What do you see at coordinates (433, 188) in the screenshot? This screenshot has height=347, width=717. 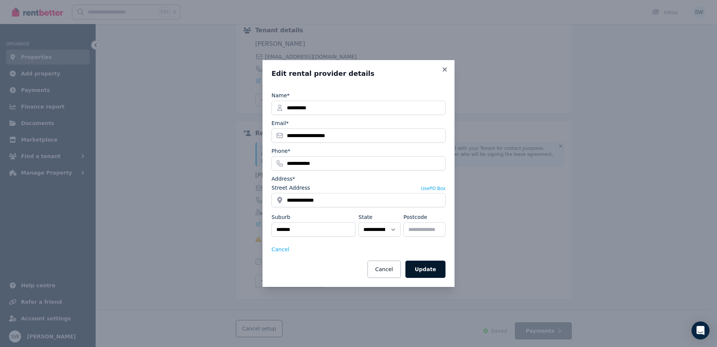 I see `button: UsePO Box` at bounding box center [433, 188].